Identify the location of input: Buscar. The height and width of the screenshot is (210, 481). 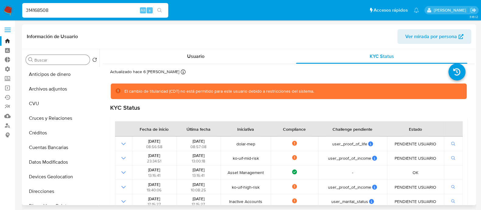
(61, 60).